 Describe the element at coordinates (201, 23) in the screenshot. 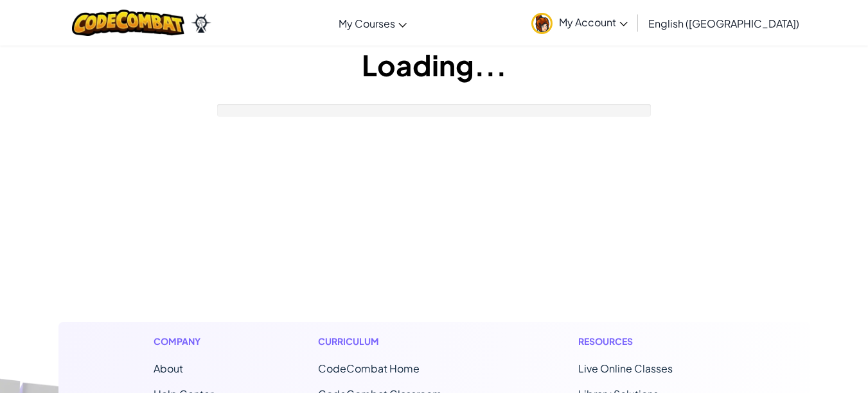

I see `img: Ozaria` at that location.